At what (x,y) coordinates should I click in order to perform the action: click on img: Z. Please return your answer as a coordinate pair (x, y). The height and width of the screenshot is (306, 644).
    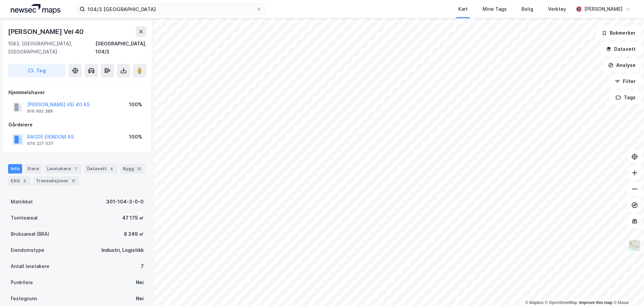
    Looking at the image, I should click on (635, 245).